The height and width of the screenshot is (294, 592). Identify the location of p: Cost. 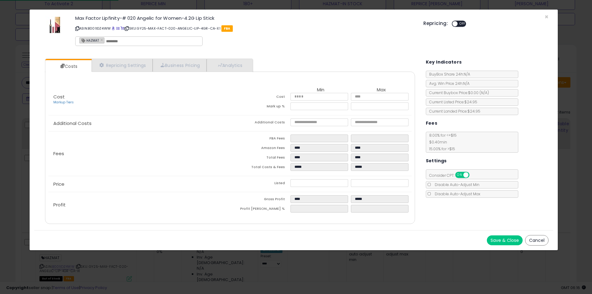
(139, 100).